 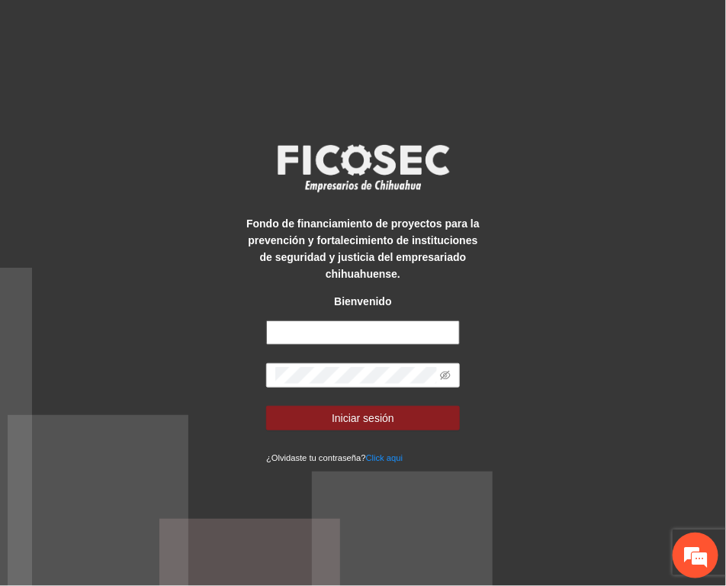 I want to click on img: logo, so click(x=363, y=168).